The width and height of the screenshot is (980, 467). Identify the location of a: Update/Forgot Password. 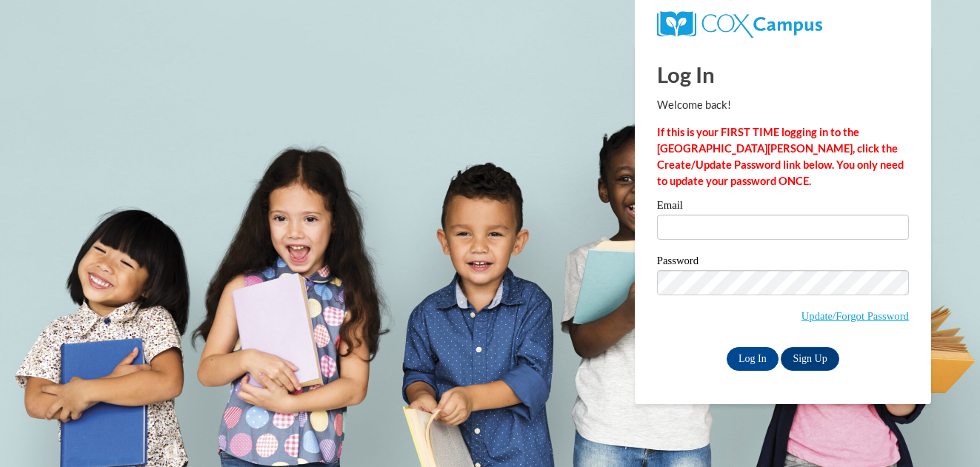
(855, 316).